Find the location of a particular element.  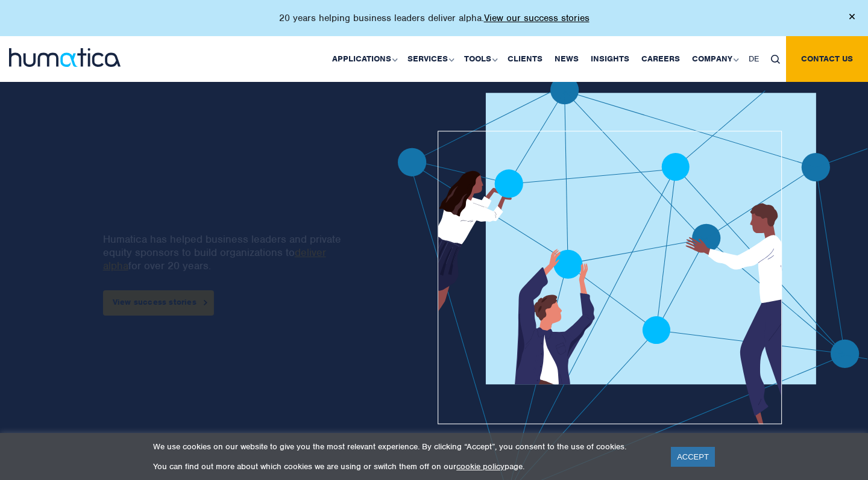

a: cookie policy is located at coordinates (480, 467).